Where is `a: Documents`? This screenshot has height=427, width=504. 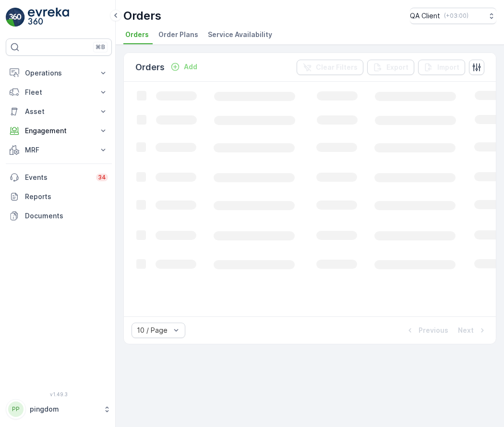 a: Documents is located at coordinates (58, 216).